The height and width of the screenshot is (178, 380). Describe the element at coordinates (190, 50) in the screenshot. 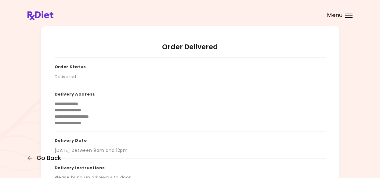

I see `h2: Order Delivered` at that location.